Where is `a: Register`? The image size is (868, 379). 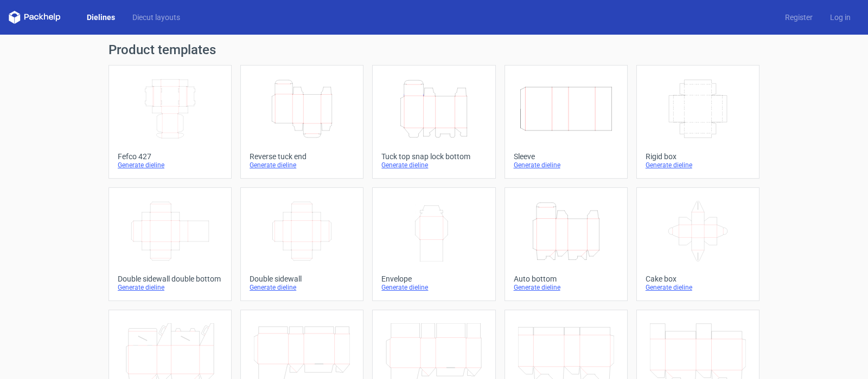 a: Register is located at coordinates (799, 18).